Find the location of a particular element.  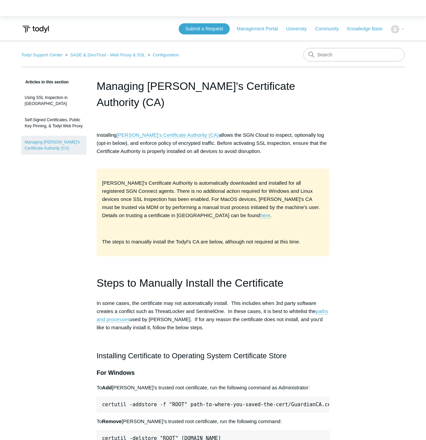

a: Knowledge Base is located at coordinates (368, 29).